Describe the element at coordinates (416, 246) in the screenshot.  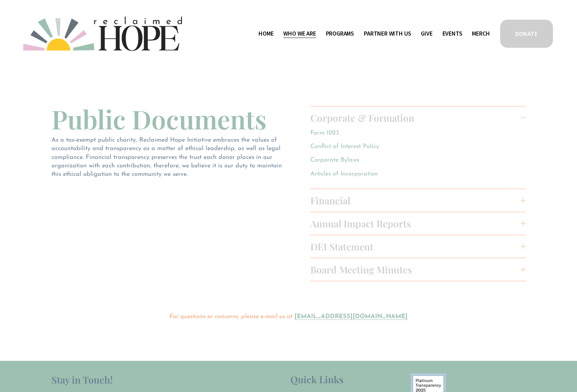
I see `span: DEI Statement` at that location.